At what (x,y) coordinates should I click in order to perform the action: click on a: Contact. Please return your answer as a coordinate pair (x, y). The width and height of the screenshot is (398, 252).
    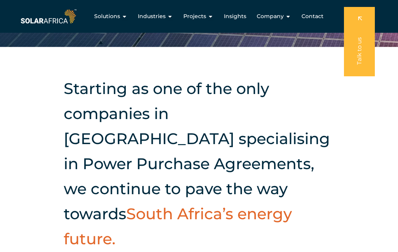
    Looking at the image, I should click on (312, 16).